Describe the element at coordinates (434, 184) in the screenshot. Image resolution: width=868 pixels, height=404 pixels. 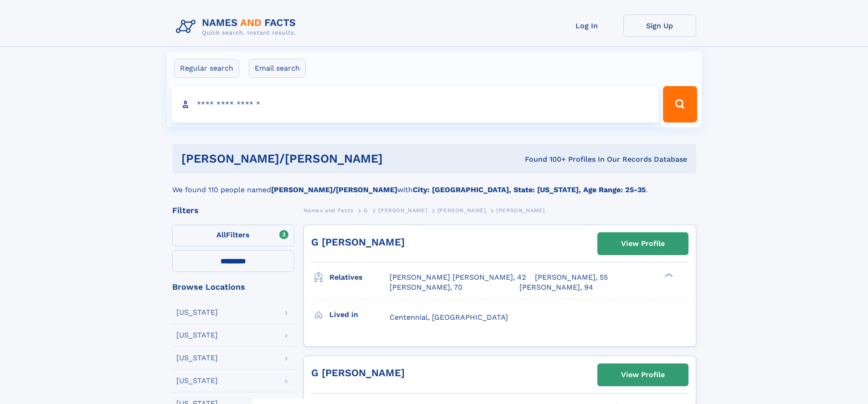
I see `div: We found 110 people named with .` at that location.